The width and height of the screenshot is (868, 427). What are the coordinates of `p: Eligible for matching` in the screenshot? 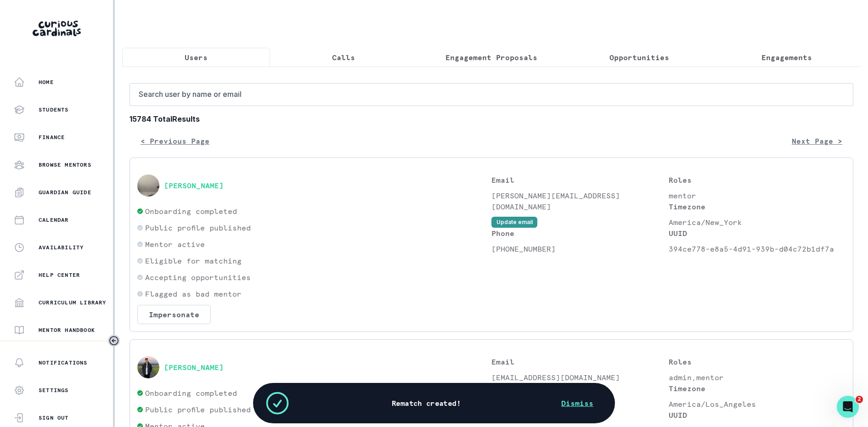 It's located at (193, 260).